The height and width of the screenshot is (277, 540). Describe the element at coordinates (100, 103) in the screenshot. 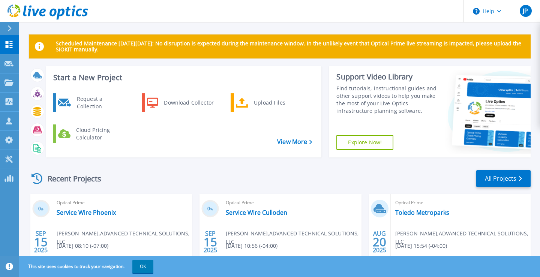

I see `div: Request a Collection` at that location.